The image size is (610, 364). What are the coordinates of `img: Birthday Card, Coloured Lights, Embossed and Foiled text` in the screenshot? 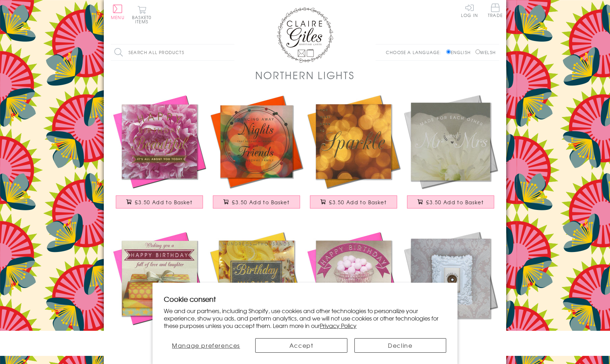 It's located at (256, 141).